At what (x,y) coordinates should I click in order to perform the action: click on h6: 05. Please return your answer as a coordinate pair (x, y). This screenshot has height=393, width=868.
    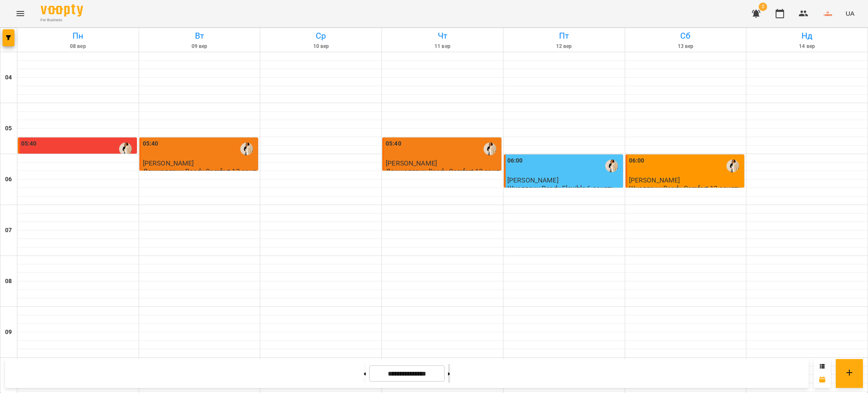
    Looking at the image, I should click on (9, 129).